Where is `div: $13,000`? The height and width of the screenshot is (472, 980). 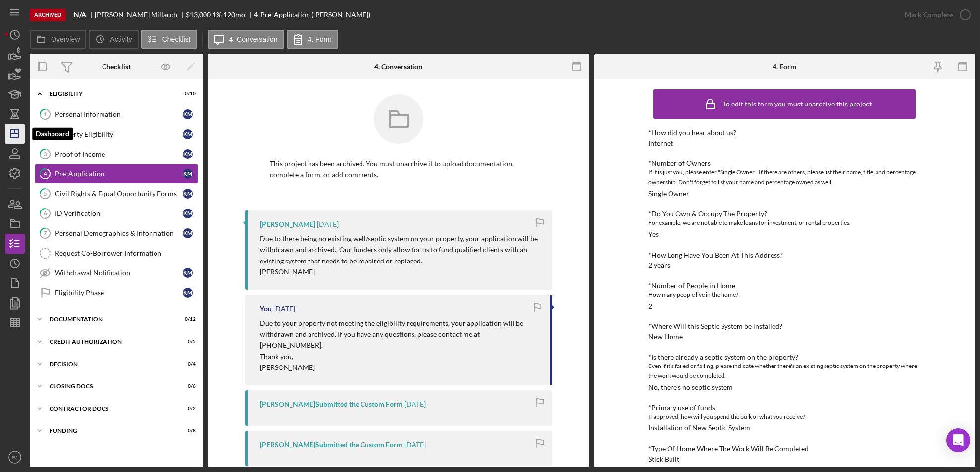 div: $13,000 is located at coordinates (198, 15).